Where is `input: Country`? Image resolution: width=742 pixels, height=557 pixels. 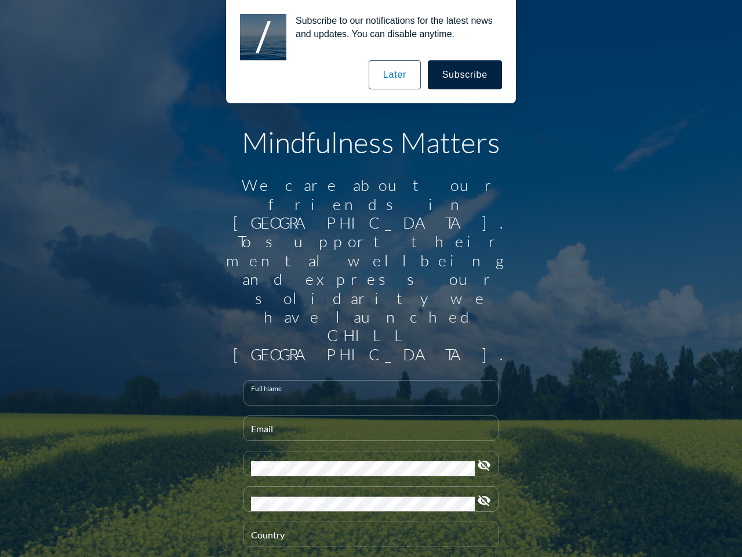 input: Country is located at coordinates (371, 539).